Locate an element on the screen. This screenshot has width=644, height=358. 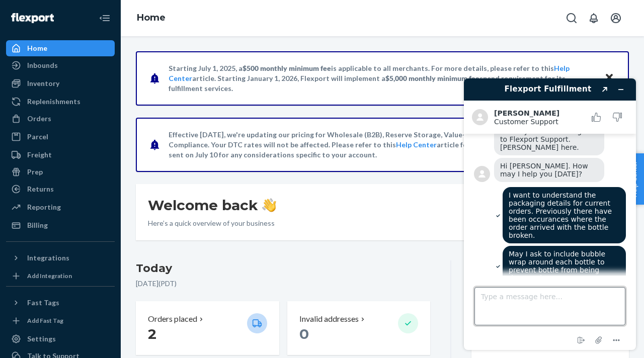
div: Add Fast Tag is located at coordinates (45, 320).